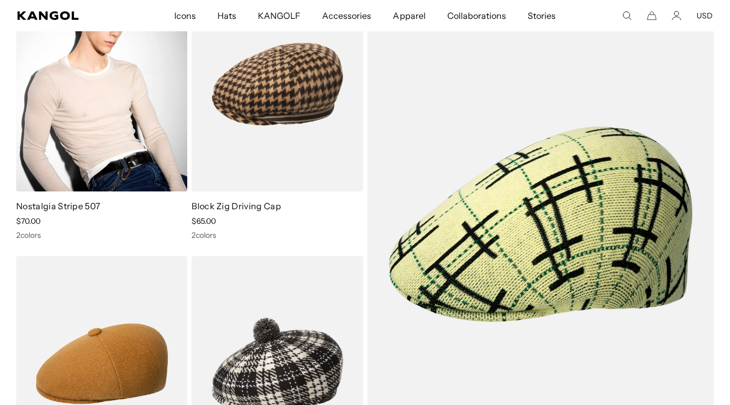 The width and height of the screenshot is (730, 405). What do you see at coordinates (236, 206) in the screenshot?
I see `a: Block Zig Driving Cap` at bounding box center [236, 206].